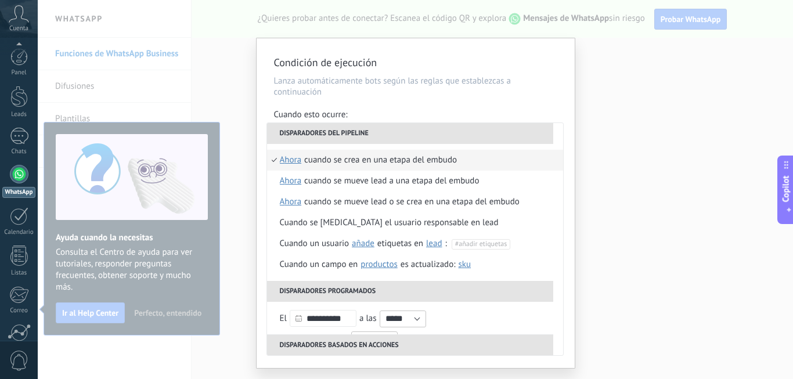 Image resolution: width=793 pixels, height=379 pixels. I want to click on span: El, so click(283, 318).